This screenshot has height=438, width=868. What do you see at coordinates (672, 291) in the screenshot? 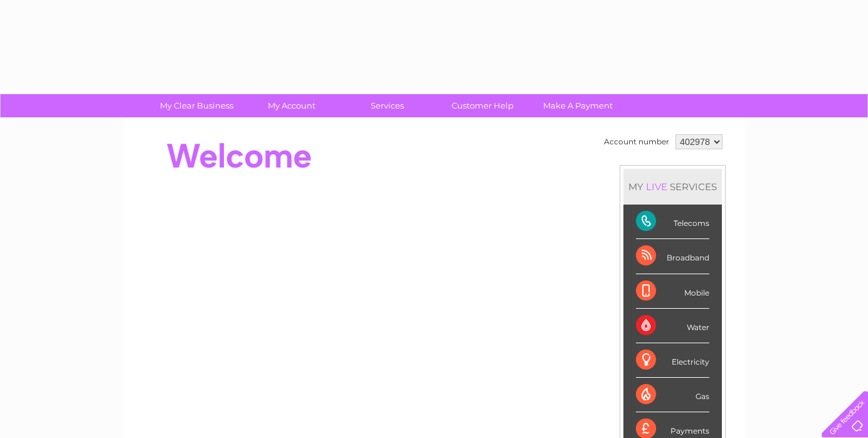
I see `div: Mobile` at bounding box center [672, 291].